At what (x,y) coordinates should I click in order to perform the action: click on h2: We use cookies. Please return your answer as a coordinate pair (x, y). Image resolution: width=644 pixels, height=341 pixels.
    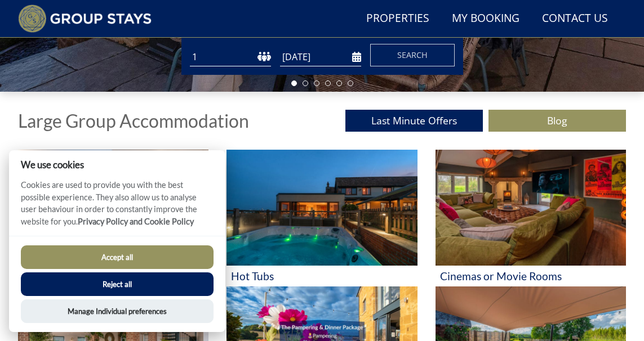
    Looking at the image, I should click on (117, 164).